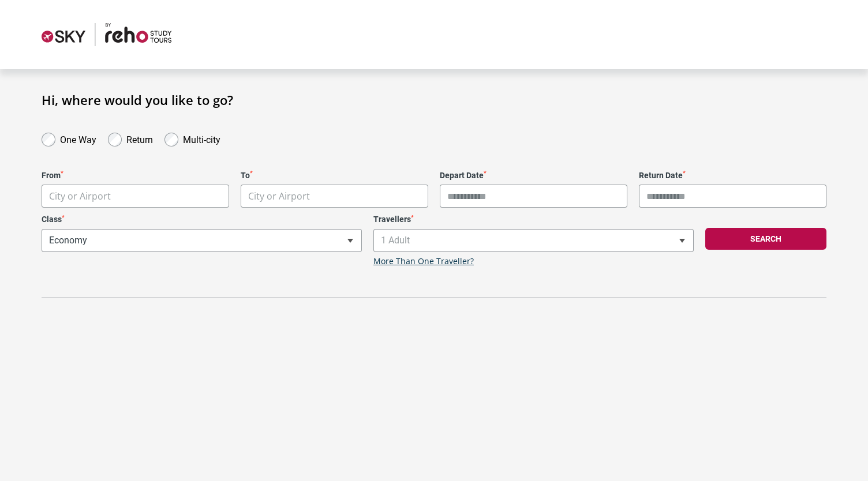 This screenshot has height=481, width=868. What do you see at coordinates (534, 219) in the screenshot?
I see `label: Travellers` at bounding box center [534, 219].